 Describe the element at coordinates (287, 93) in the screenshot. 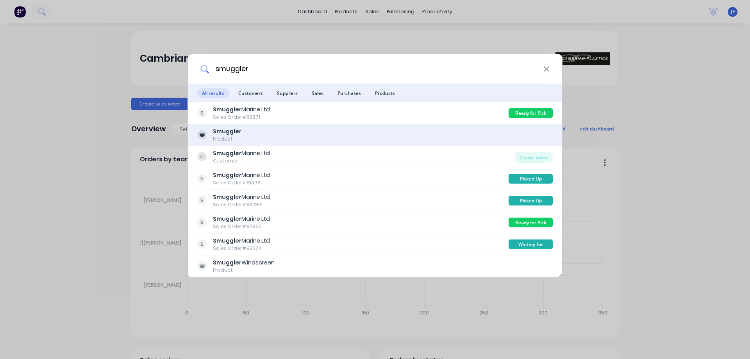

I see `span: Suppliers` at that location.